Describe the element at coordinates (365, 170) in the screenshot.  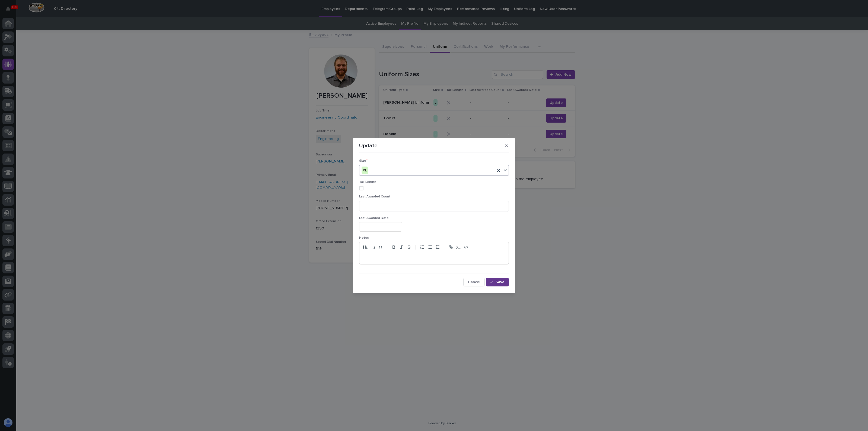
I see `div: XL` at that location.